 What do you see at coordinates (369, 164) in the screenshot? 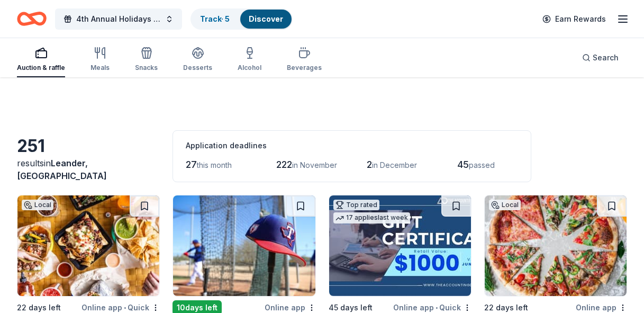
I see `span: 2` at bounding box center [369, 164].